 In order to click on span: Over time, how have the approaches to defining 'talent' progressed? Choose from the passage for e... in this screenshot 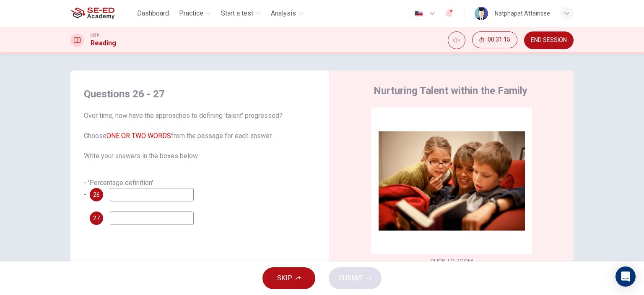, I will do `click(199, 136)`.